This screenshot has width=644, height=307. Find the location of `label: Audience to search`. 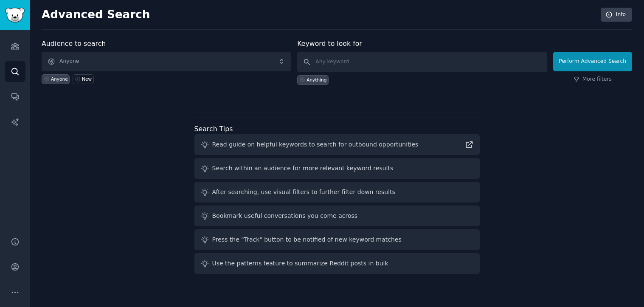

label: Audience to search is located at coordinates (73, 43).